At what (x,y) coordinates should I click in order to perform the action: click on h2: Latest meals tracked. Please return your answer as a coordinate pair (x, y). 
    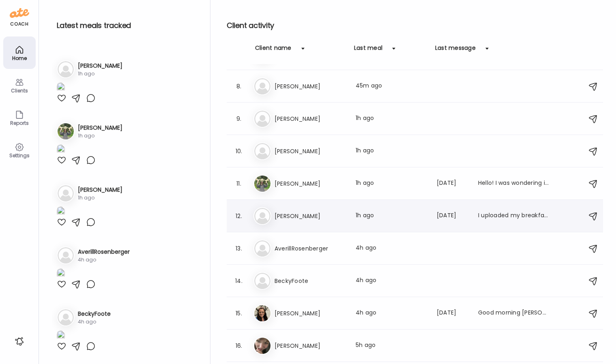
    Looking at the image, I should click on (127, 26).